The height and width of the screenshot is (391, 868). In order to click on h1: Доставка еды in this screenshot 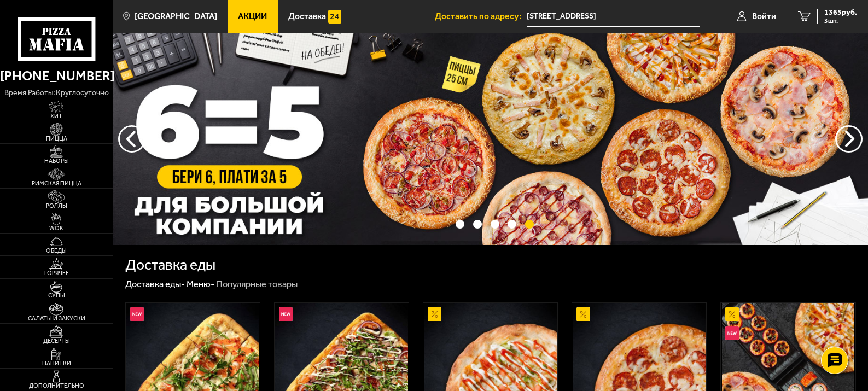, I will do `click(170, 264)`.